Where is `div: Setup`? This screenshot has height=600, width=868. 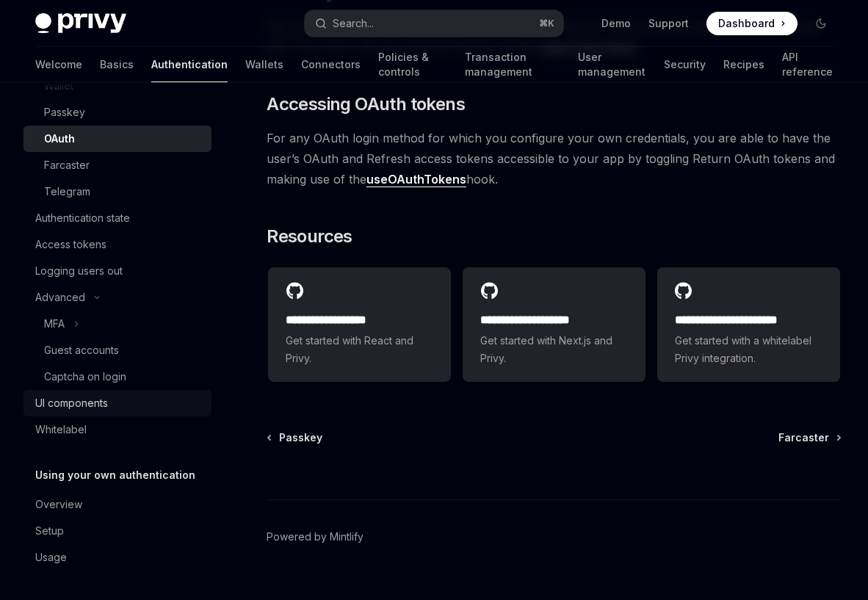
div: Setup is located at coordinates (49, 531).